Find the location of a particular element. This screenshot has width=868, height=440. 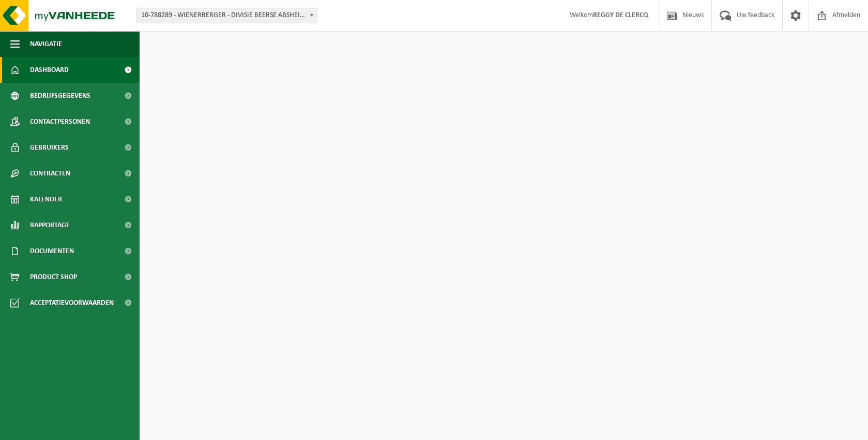

span: Dashboard is located at coordinates (49, 70).